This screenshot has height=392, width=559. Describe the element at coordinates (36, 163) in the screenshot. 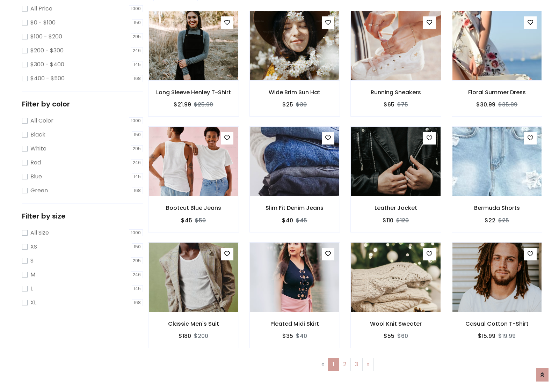

I see `label: Red` at that location.